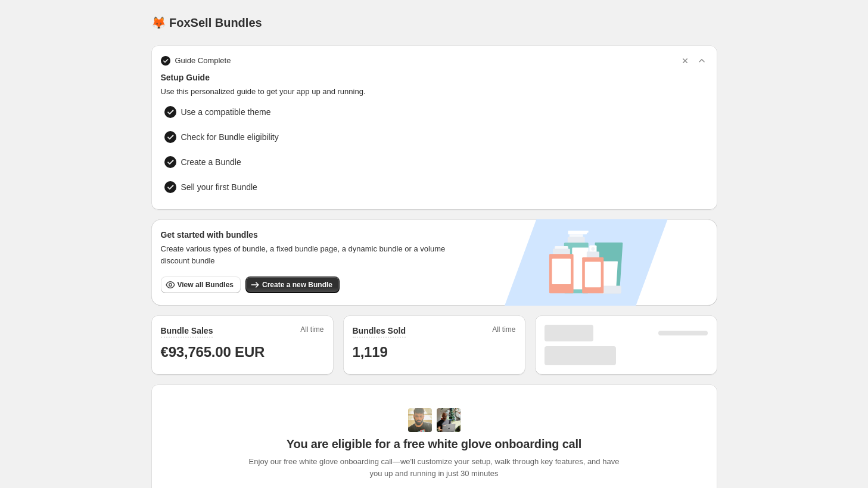  I want to click on h1: 1,119, so click(434, 352).